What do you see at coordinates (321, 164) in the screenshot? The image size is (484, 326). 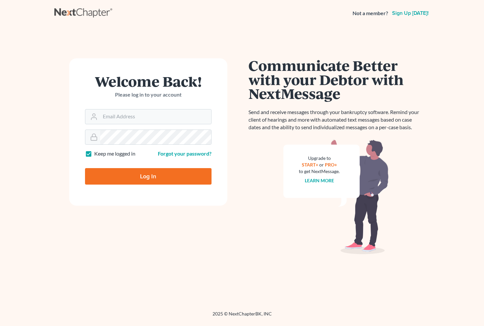 I see `span: or` at bounding box center [321, 164].